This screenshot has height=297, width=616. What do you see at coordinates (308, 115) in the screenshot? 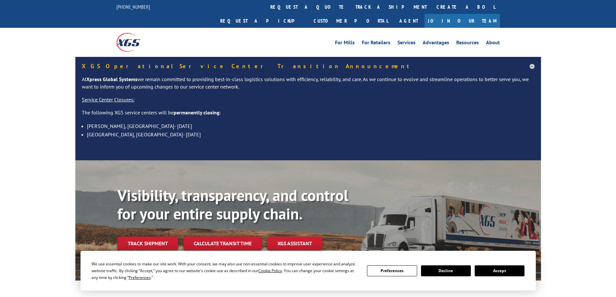
I see `p: The following XGS service centers will be :` at bounding box center [308, 115].